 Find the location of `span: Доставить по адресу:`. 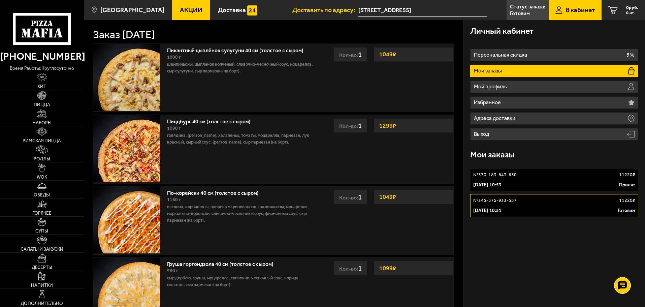

span: Доставить по адресу: is located at coordinates (326, 10).